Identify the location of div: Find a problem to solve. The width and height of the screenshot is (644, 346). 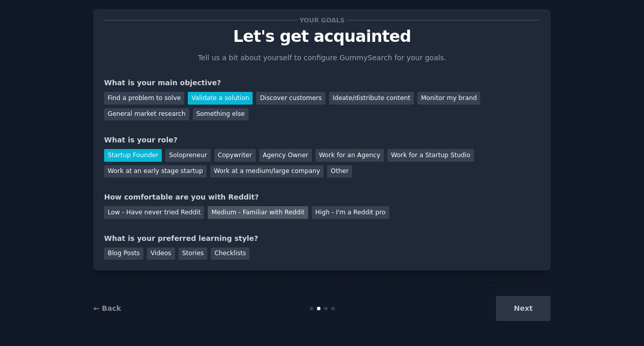
(144, 98).